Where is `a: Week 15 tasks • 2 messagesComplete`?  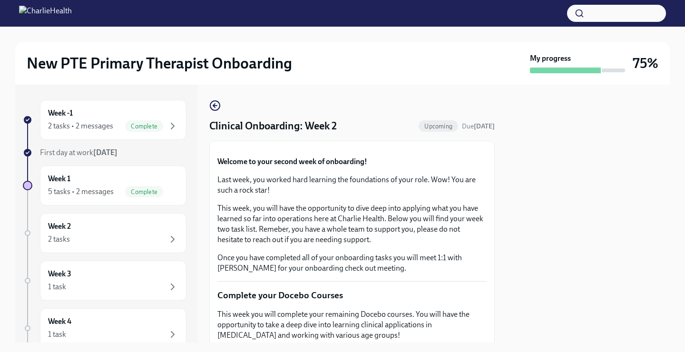
a: Week 15 tasks • 2 messagesComplete is located at coordinates (105, 185).